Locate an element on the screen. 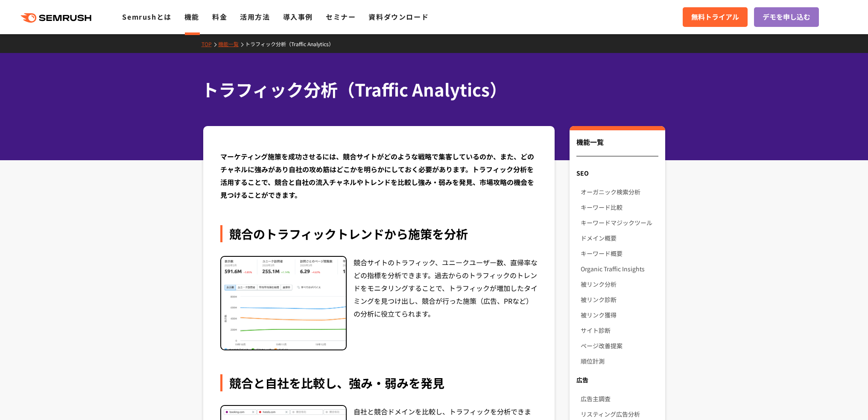 Image resolution: width=868 pixels, height=420 pixels. a: 機能 is located at coordinates (192, 17).